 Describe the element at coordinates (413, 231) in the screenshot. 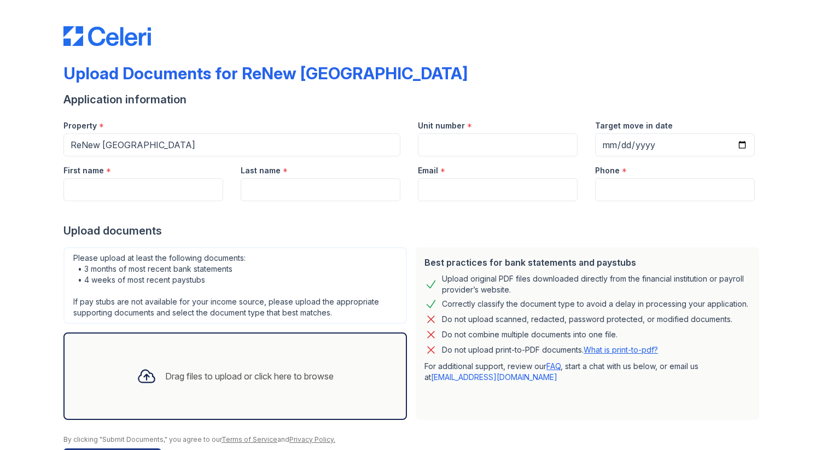

I see `div: Upload documents` at that location.